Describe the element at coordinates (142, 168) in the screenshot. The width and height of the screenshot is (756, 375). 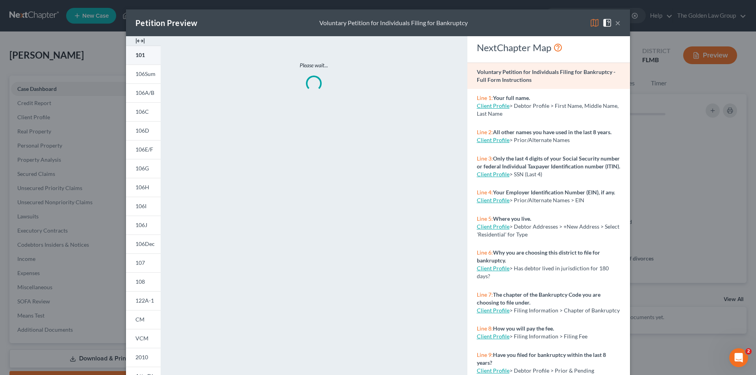
I see `span: 106G` at that location.